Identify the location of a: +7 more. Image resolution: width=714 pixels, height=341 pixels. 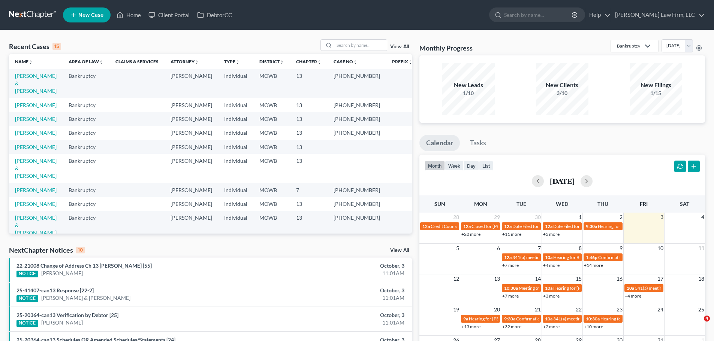
(510, 296).